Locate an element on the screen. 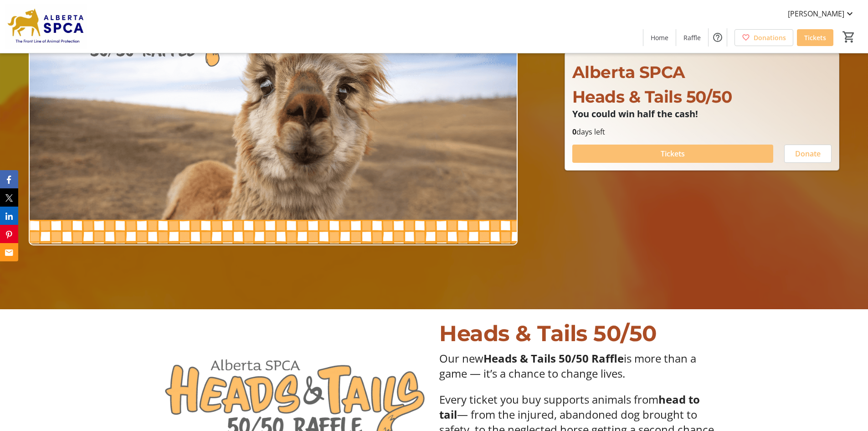 This screenshot has width=868, height=431. span: is more than a game — it’s a chance to change lives. is located at coordinates (568, 366).